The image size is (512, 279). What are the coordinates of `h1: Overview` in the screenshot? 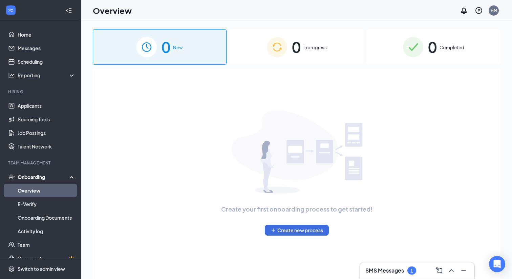 It's located at (112, 11).